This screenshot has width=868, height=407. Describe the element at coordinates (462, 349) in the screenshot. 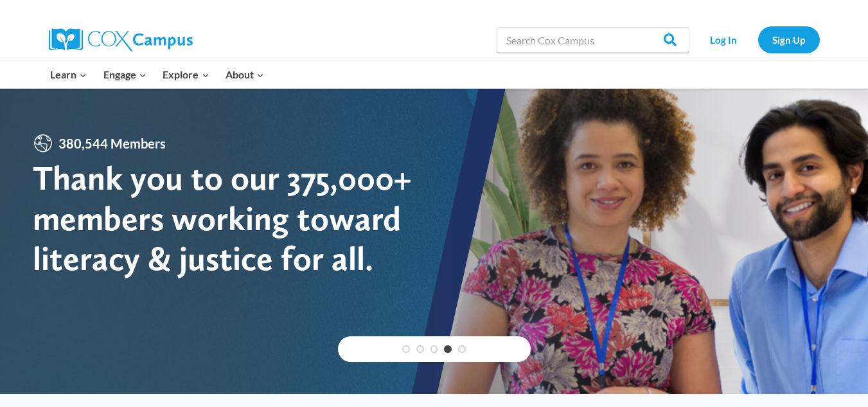

I see `a: 5` at that location.